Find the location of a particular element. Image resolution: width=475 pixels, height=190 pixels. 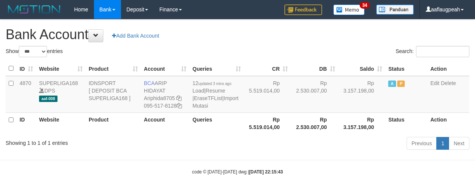

td: 4870 is located at coordinates (26, 94).